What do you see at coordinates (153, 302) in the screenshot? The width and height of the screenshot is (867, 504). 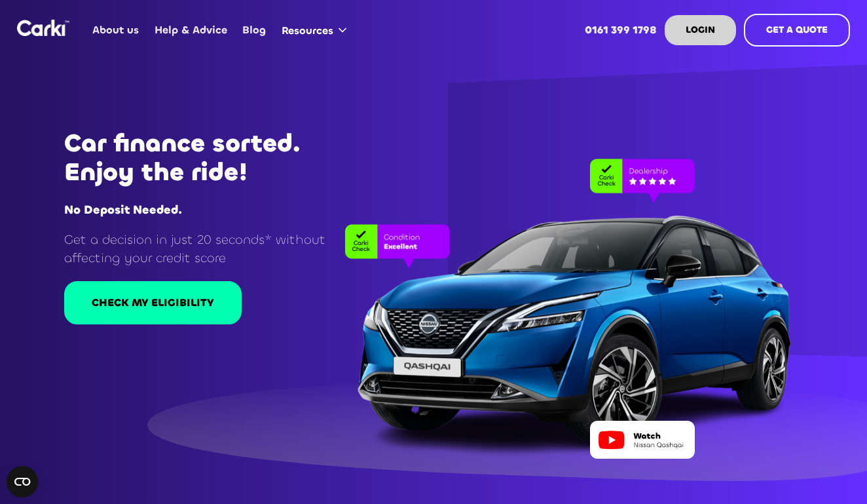 I see `a: CHECK MY ELIGIBILITY` at bounding box center [153, 302].